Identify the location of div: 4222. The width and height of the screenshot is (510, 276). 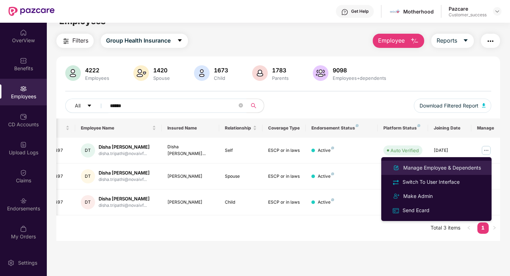
(97, 70).